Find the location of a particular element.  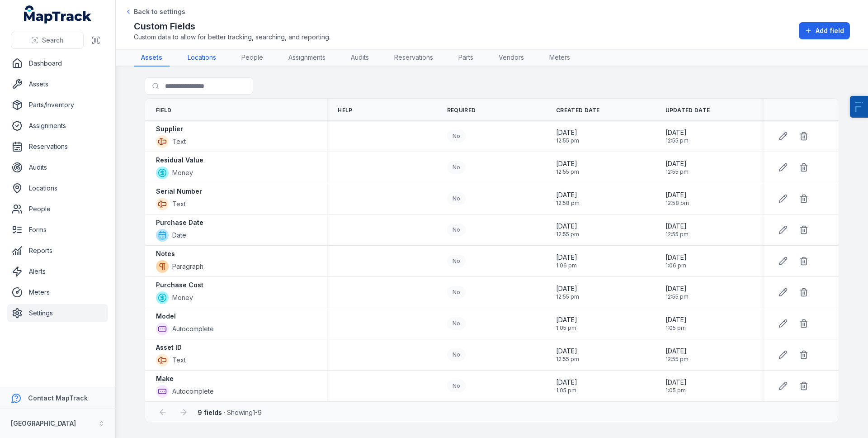

span: Custom data to allow for better tracking, searching, and reporting. is located at coordinates (232, 37).